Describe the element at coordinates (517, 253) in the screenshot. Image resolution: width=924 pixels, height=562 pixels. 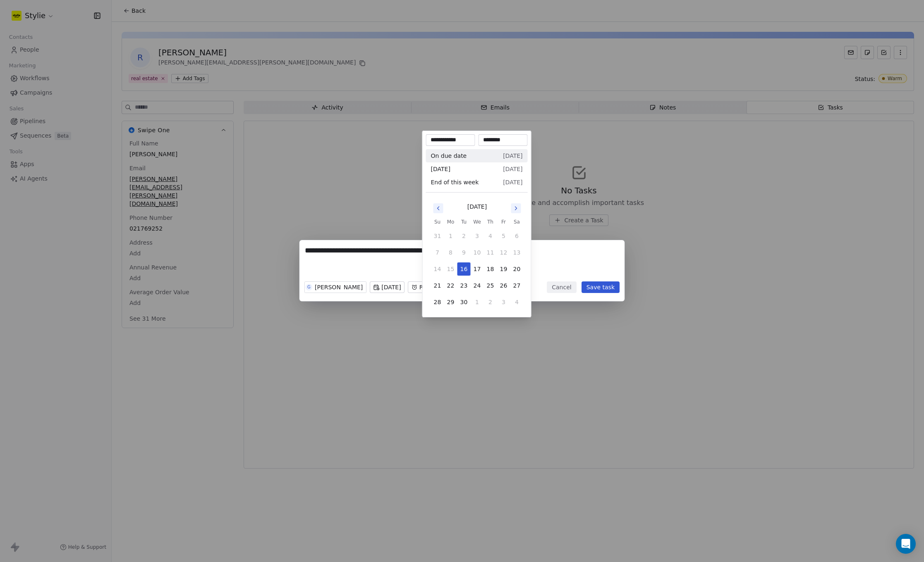
I see `button: 13` at that location.